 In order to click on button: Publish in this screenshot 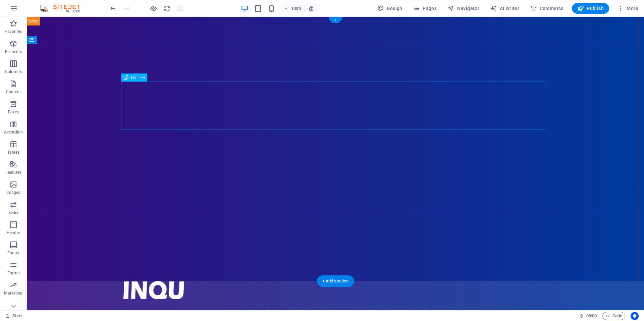, I will do `click(590, 8)`.